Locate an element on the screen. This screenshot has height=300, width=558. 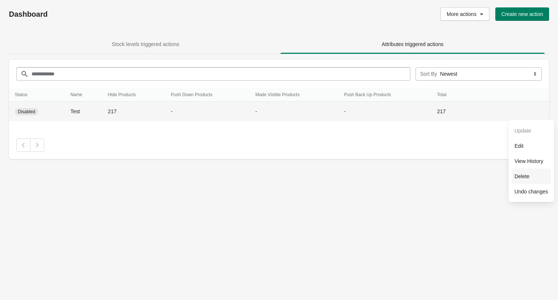
h1: Dashboard is located at coordinates (125, 14).